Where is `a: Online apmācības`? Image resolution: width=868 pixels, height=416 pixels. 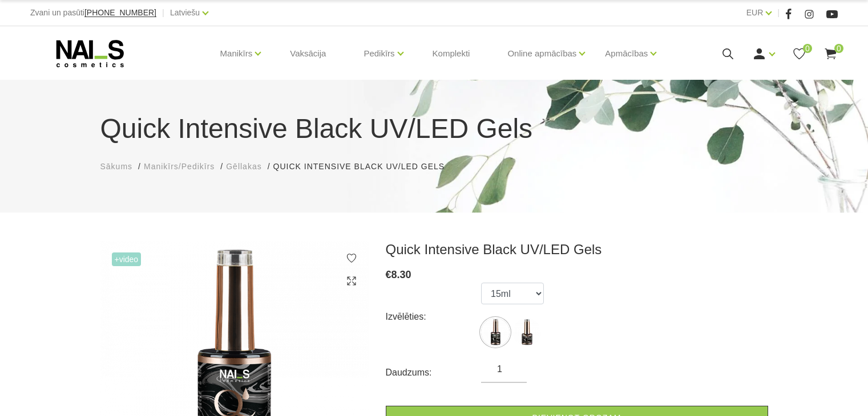 a: Online apmācības is located at coordinates (542, 53).